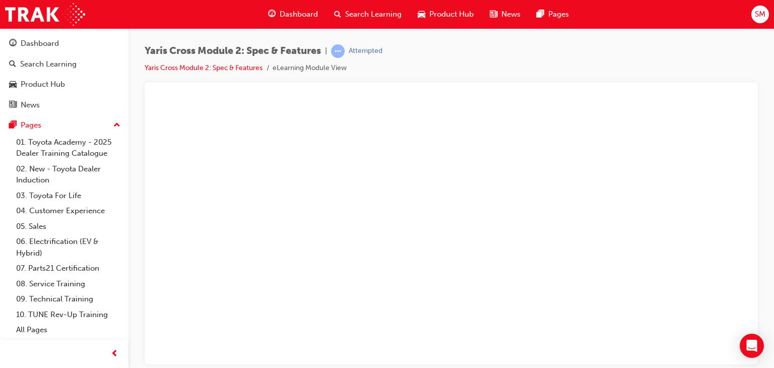  What do you see at coordinates (558, 14) in the screenshot?
I see `span: Pages` at bounding box center [558, 14].